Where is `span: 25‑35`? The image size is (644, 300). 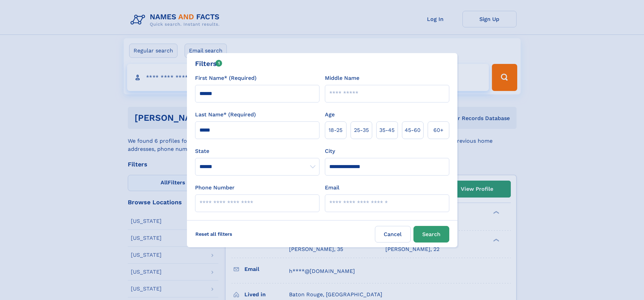 span: 25‑35 is located at coordinates (361, 130).